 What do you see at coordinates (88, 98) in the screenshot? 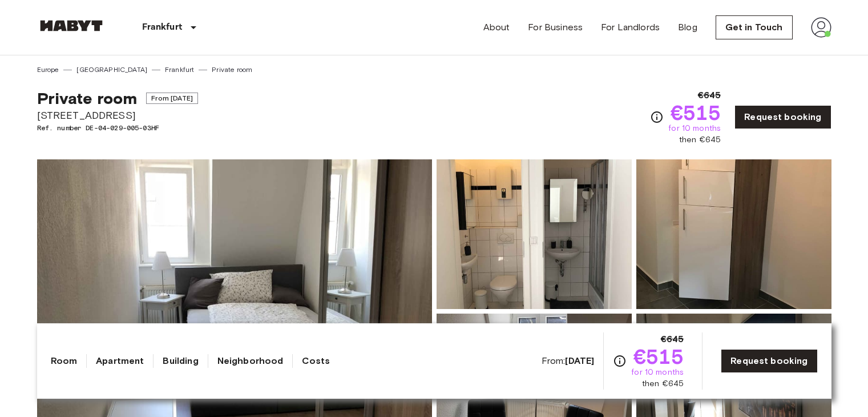
I see `span: Private room` at bounding box center [88, 98].